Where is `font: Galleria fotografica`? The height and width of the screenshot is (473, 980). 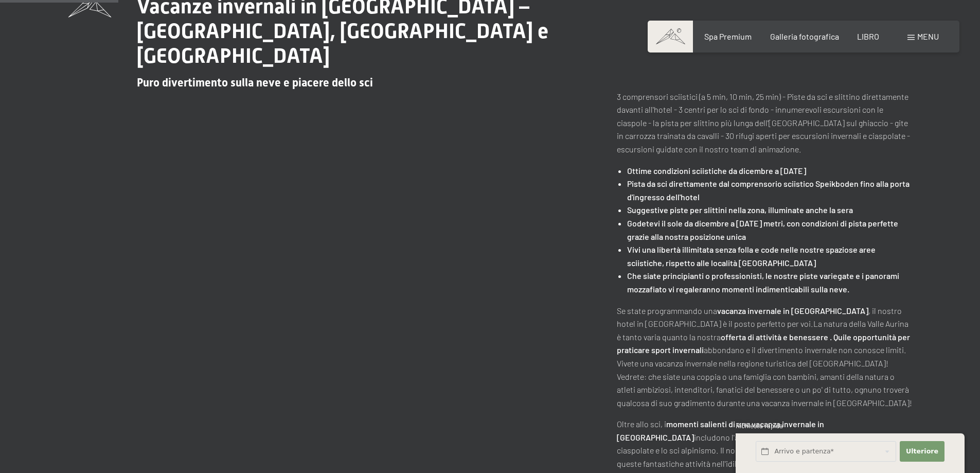 font: Galleria fotografica is located at coordinates (805, 36).